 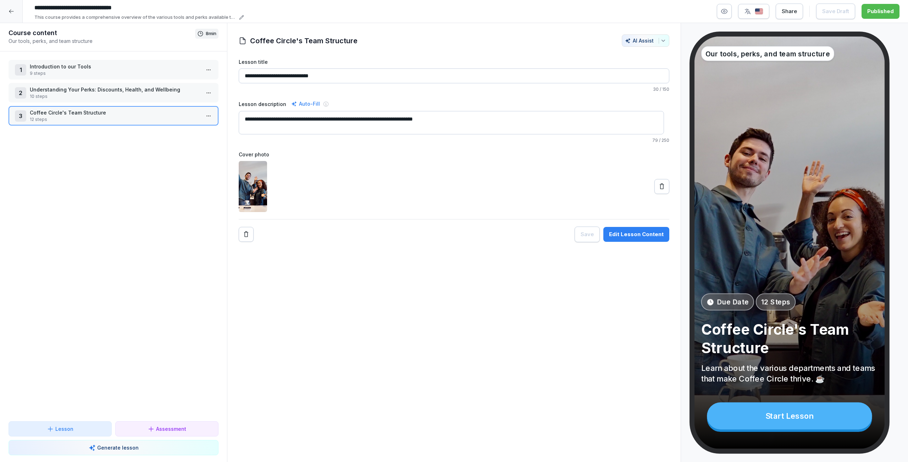 What do you see at coordinates (454, 154) in the screenshot?
I see `label: Cover photo` at bounding box center [454, 154].